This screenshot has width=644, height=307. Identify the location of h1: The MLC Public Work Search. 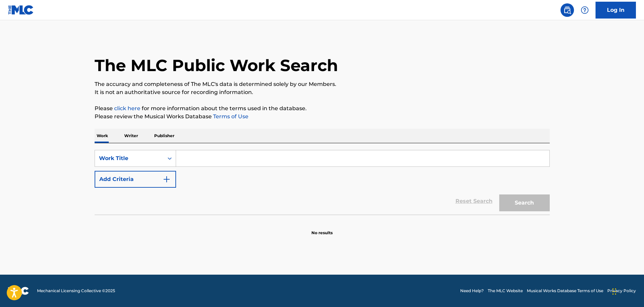
(216, 65).